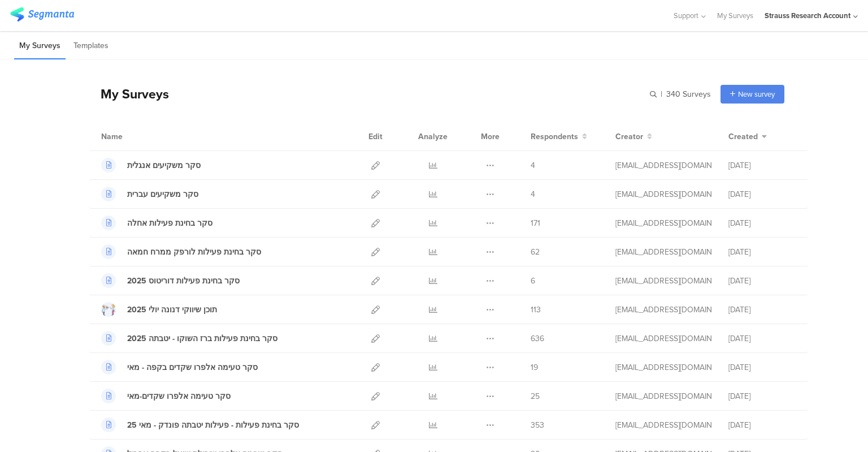 The height and width of the screenshot is (452, 868). Describe the element at coordinates (535, 309) in the screenshot. I see `span: 113` at that location.